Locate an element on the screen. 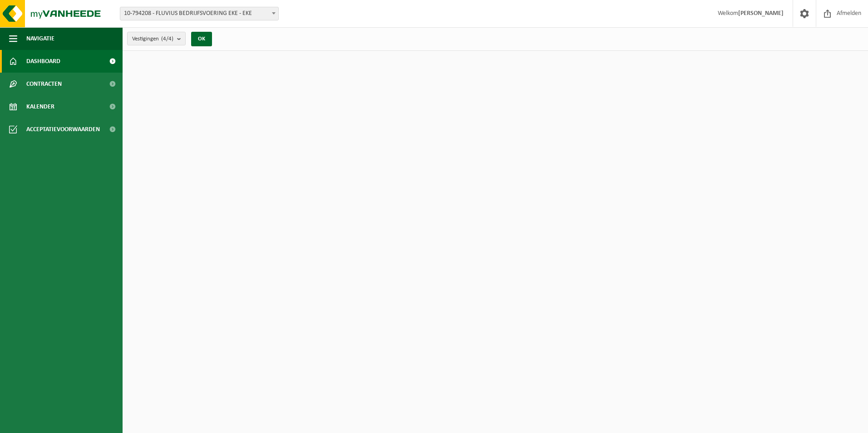  span: Kalender is located at coordinates (41, 107).